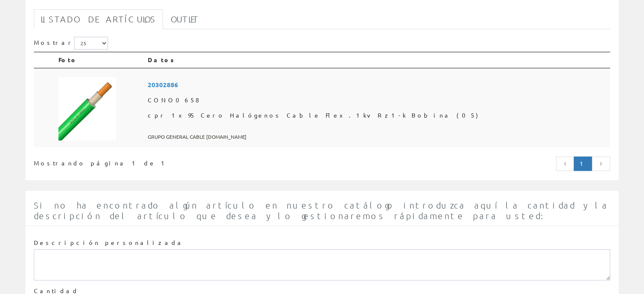 The width and height of the screenshot is (644, 294). What do you see at coordinates (109, 243) in the screenshot?
I see `label: Descripción personalizada` at bounding box center [109, 243].